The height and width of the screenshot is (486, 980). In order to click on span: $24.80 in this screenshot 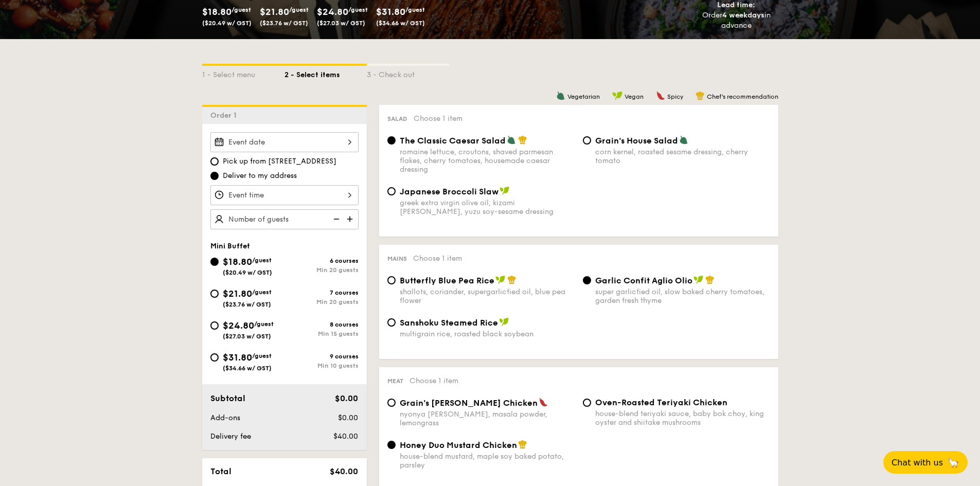, I will do `click(238, 326)`.